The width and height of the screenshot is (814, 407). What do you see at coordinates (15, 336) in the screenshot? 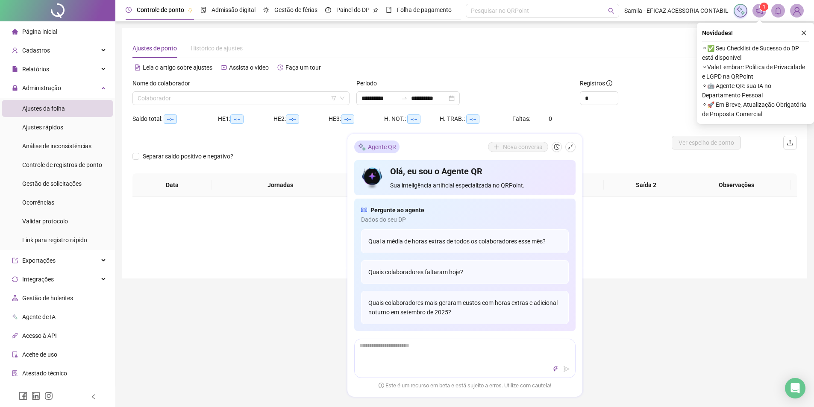
I see `span: api` at bounding box center [15, 336].